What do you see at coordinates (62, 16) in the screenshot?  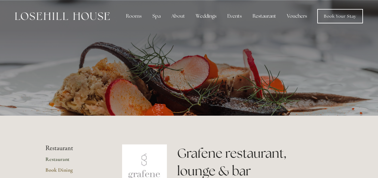 I see `img: Losehill House` at bounding box center [62, 16].